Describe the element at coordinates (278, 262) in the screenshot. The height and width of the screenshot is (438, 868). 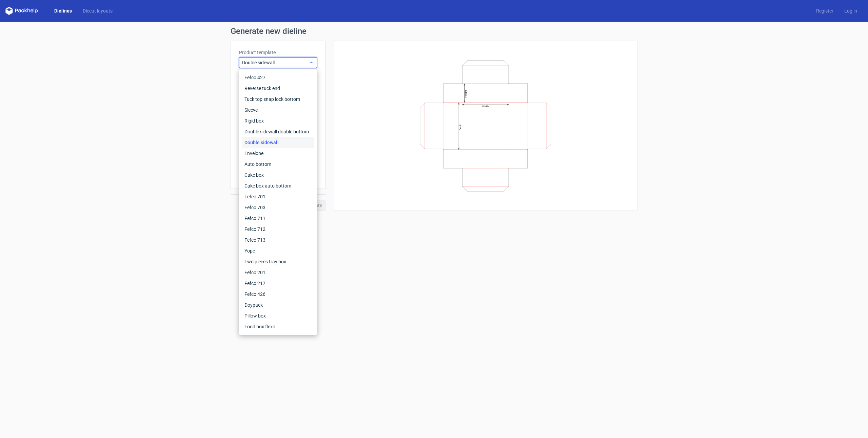
I see `div: Two pieces tray box` at that location.